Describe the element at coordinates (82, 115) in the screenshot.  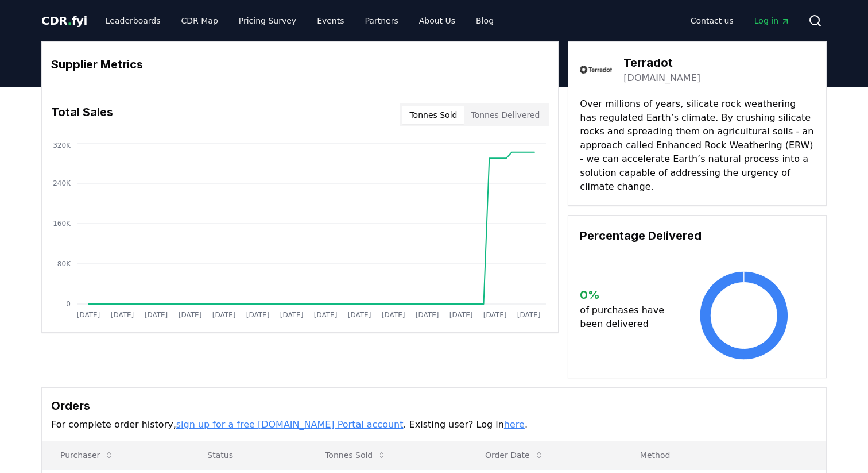
I see `h3: Total Sales` at that location.